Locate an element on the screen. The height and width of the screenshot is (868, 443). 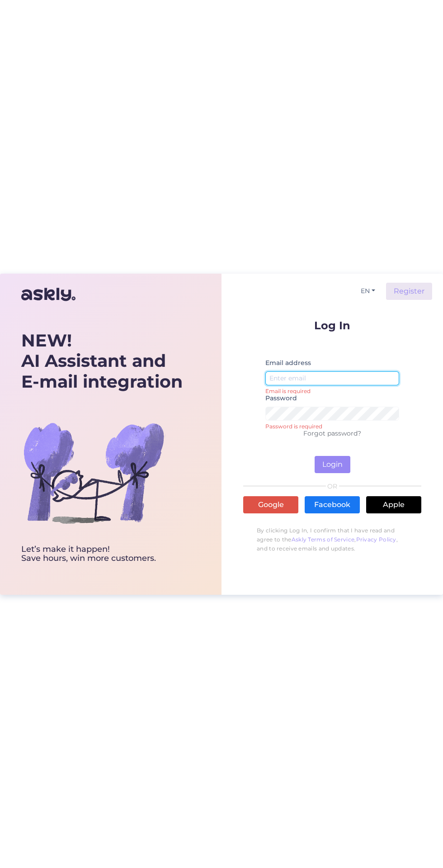
input: Enter email is located at coordinates (332, 378).